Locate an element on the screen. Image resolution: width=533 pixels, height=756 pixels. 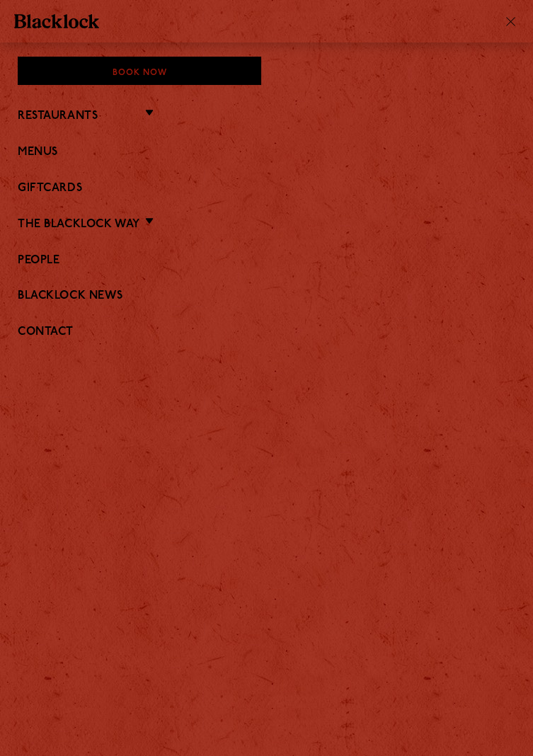
a: Giftcards is located at coordinates (266, 189).